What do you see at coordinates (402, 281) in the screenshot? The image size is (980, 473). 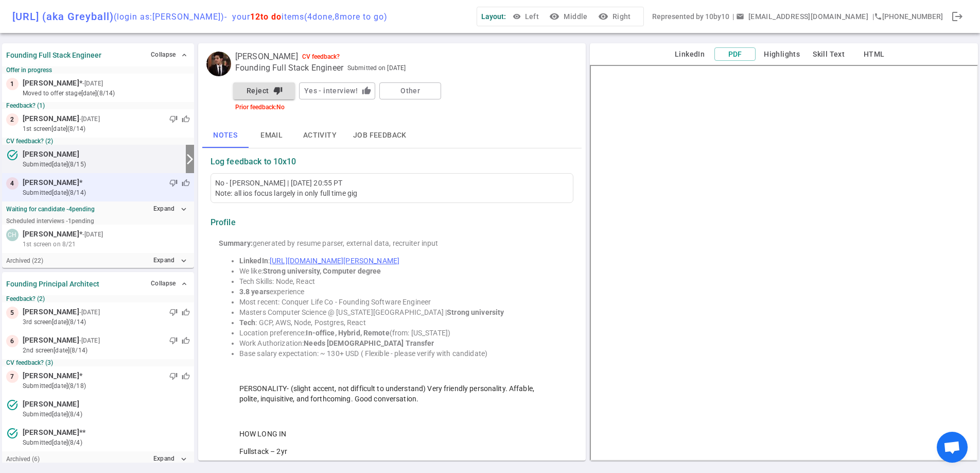 I see `li: Tech Skills: Node, React` at bounding box center [402, 281].